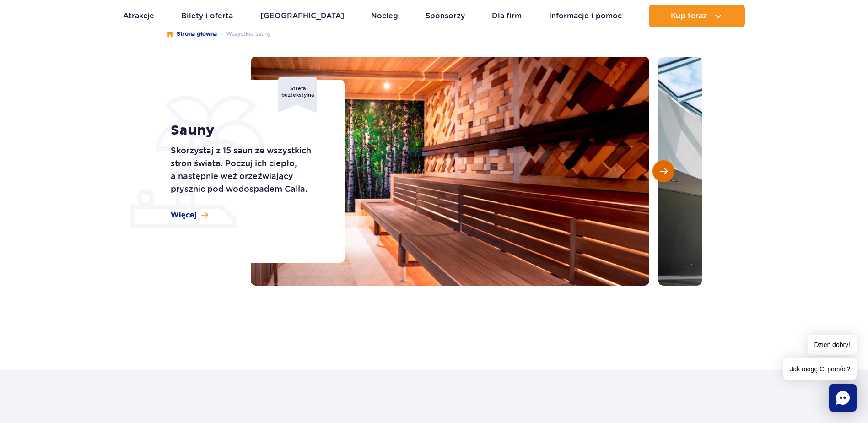 This screenshot has width=868, height=423. Describe the element at coordinates (244, 34) in the screenshot. I see `li: Wszystkie sauny` at that location.